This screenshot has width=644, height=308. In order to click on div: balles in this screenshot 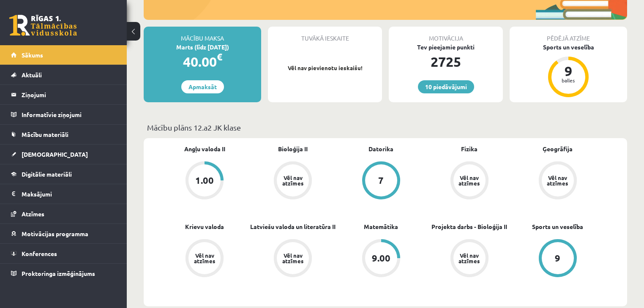, I will do `click(568, 80)`.